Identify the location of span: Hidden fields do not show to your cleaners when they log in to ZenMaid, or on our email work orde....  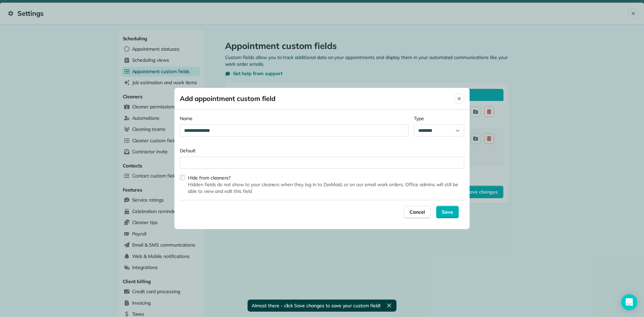
(326, 188).